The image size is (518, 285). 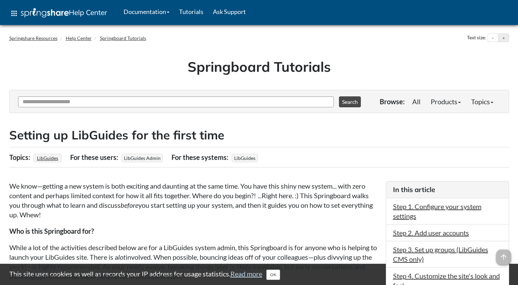 What do you see at coordinates (95, 157) in the screenshot?
I see `div: For these users:` at bounding box center [95, 157].